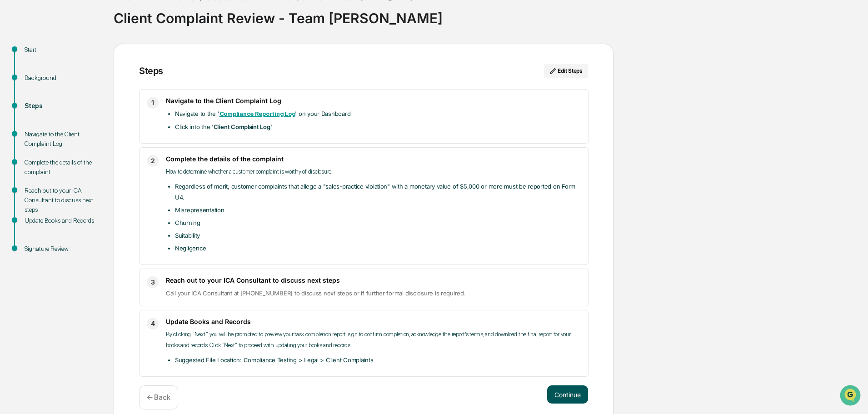 Image resolution: width=868 pixels, height=414 pixels. What do you see at coordinates (378, 127) in the screenshot?
I see `li: Click into the ' '` at bounding box center [378, 127].